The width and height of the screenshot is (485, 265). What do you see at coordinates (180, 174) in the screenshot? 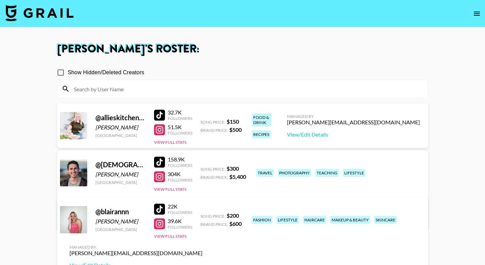
I see `div: 304K` at bounding box center [180, 174].